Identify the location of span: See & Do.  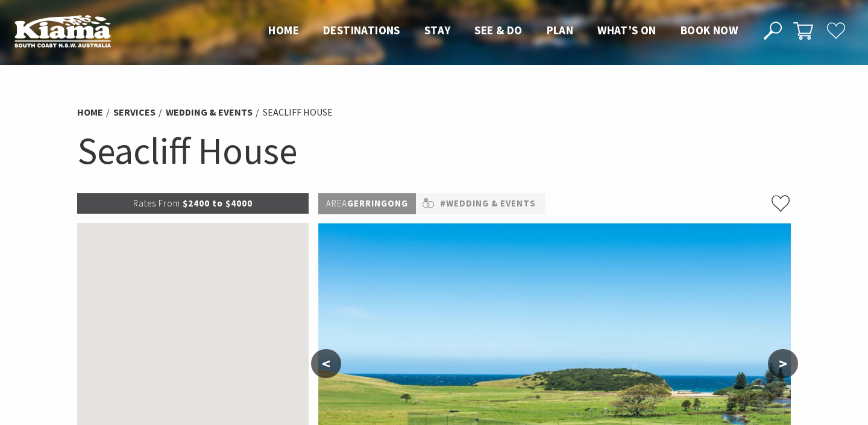
(498, 30).